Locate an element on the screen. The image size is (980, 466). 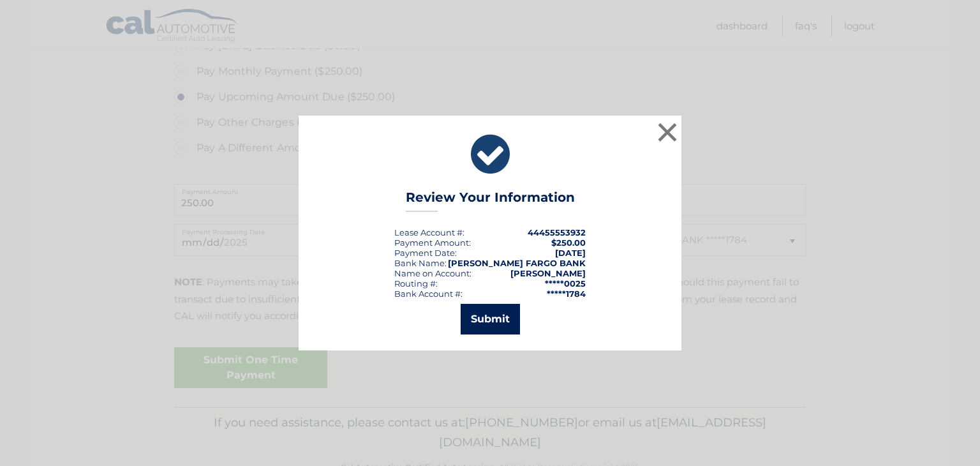
h3: Review Your Information is located at coordinates (490, 200).